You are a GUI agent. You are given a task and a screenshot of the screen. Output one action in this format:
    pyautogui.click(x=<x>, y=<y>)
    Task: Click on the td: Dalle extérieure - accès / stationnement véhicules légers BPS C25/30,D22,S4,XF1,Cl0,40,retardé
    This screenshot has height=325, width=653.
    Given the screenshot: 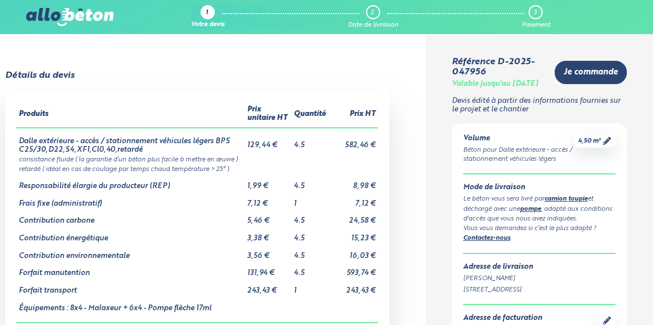 What is the action you would take?
    pyautogui.click(x=130, y=141)
    